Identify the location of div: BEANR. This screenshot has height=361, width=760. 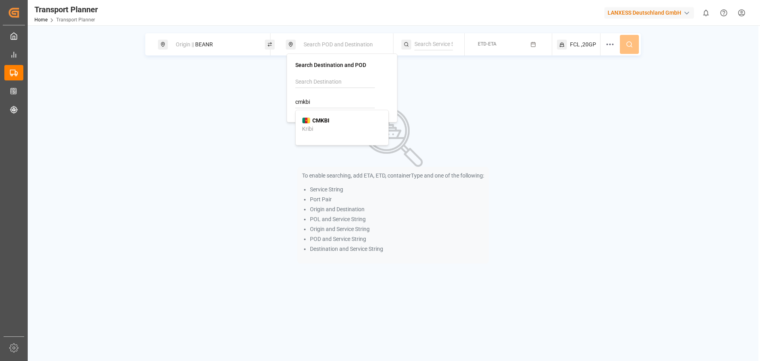
(214, 44).